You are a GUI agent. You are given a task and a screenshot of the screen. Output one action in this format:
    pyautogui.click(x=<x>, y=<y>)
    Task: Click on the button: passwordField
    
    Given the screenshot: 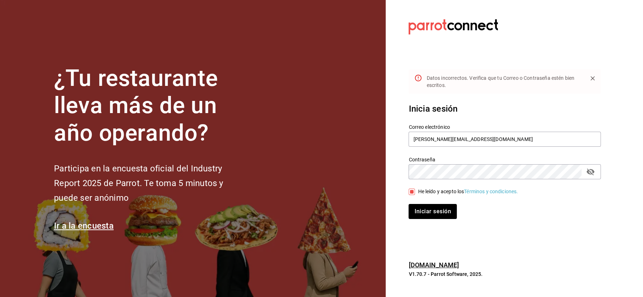 What is the action you would take?
    pyautogui.click(x=591, y=172)
    